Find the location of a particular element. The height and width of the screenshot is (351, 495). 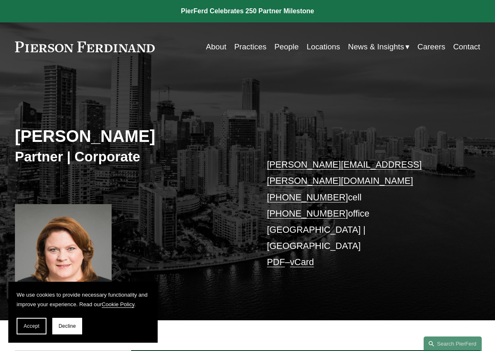

p: We use cookies to provide necessary functionality and improve your experience. Read our . is located at coordinates (83, 300).